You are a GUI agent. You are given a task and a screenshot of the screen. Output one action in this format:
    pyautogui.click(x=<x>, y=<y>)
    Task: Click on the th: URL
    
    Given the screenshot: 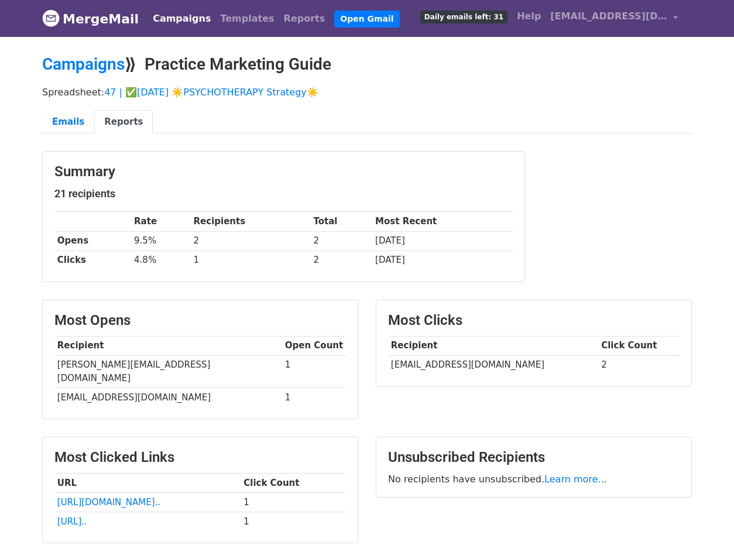 What is the action you would take?
    pyautogui.click(x=148, y=483)
    